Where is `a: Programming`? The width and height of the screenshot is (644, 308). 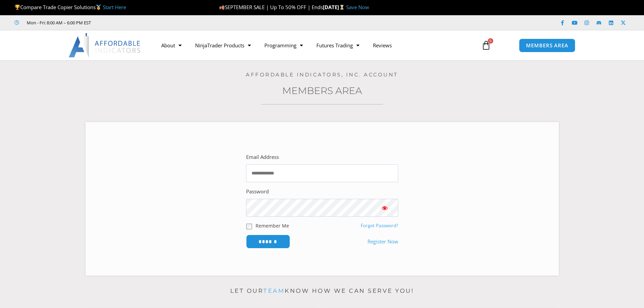
a: Programming is located at coordinates (284, 45).